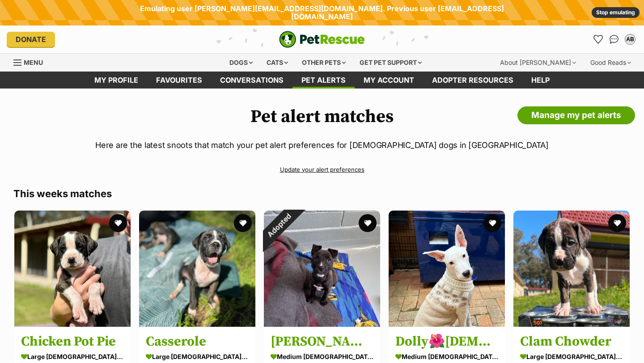  Describe the element at coordinates (197, 341) in the screenshot. I see `h3: Casserole` at that location.